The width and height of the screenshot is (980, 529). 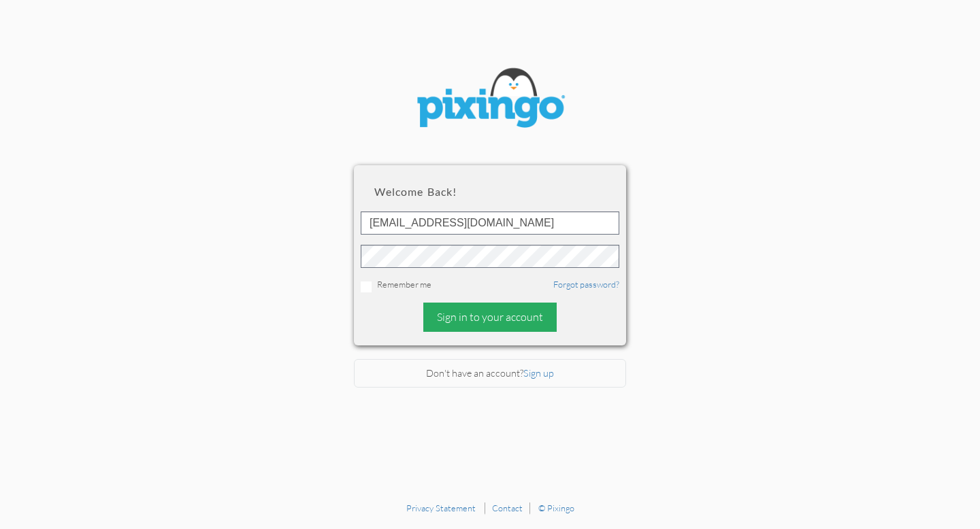 What do you see at coordinates (490, 285) in the screenshot?
I see `div: Remember me` at bounding box center [490, 285].